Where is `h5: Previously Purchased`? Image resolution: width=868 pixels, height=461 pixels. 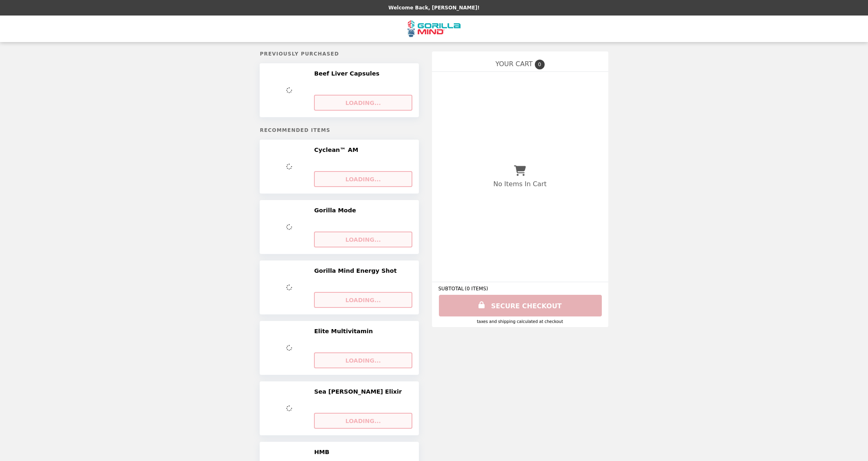
h5: Previously Purchased is located at coordinates (339, 54).